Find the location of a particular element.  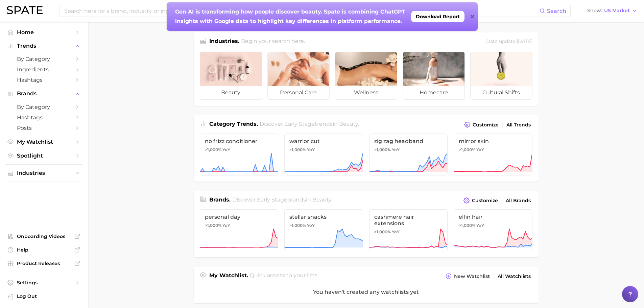

a: Ingredients is located at coordinates (44, 70).